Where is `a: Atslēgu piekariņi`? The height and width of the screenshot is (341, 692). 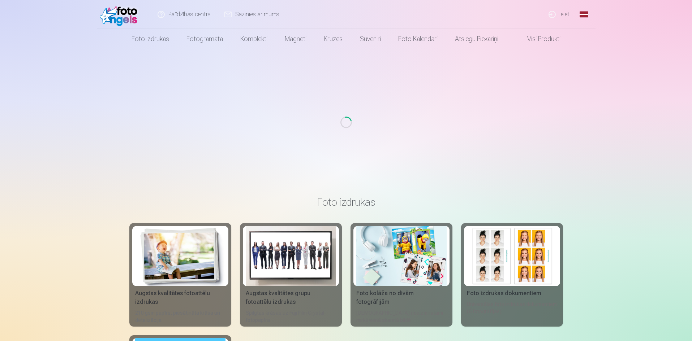 a: Atslēgu piekariņi is located at coordinates (476, 39).